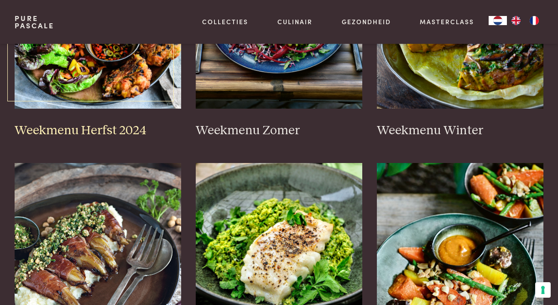 This screenshot has width=558, height=305. I want to click on h3: Weekmenu Herfst 2024, so click(98, 130).